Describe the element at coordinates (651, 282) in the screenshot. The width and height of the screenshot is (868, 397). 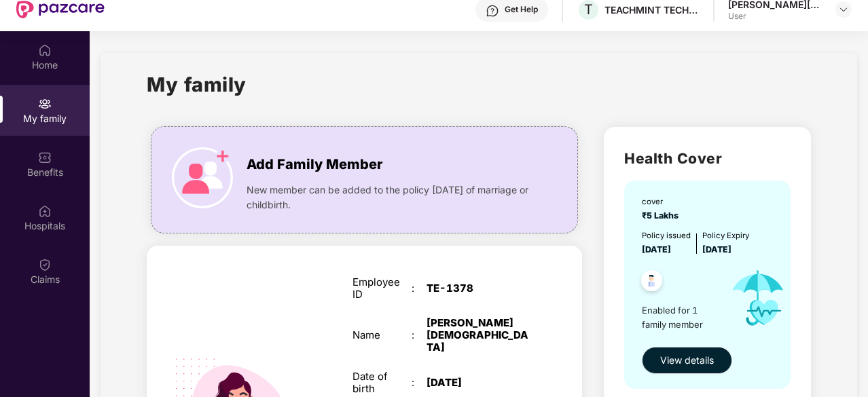
I see `img: svg+xml;base64,PHN2ZyB4bWxucz0iaHR0cDovL3d3dy53My5vcmcvMjAwMC9zdmciIHdpZHRoPSI0OC45NDMiIGhlaWdodD...` at that location.